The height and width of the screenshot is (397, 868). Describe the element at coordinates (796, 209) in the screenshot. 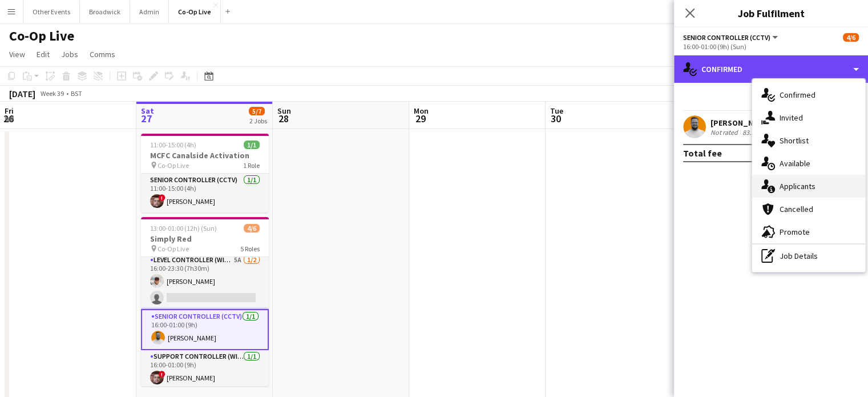

I see `span: Cancelled` at that location.